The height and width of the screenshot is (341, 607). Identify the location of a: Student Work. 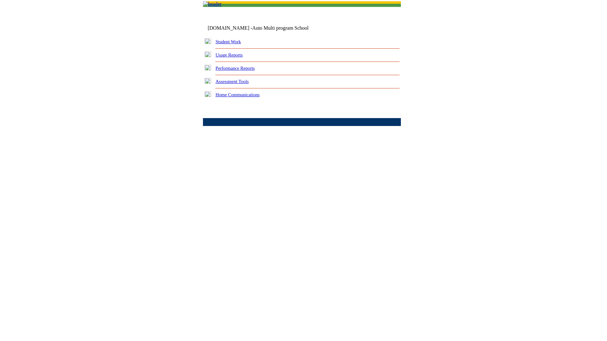
(228, 42).